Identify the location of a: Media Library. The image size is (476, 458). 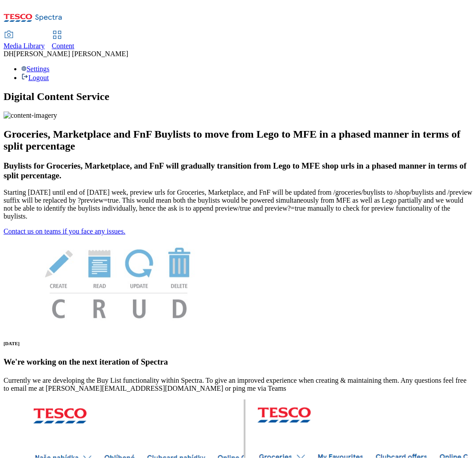
(24, 41).